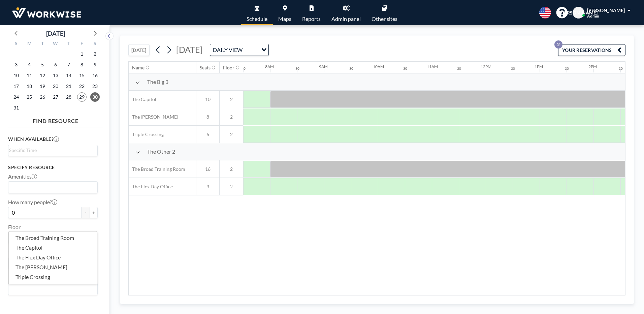  I want to click on label: Floor, so click(14, 227).